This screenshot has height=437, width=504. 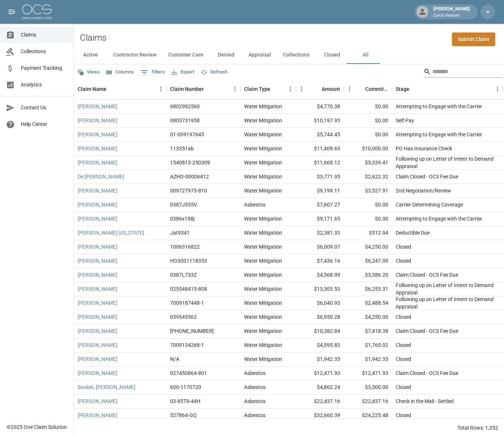 What do you see at coordinates (12, 12) in the screenshot?
I see `button: open drawer` at bounding box center [12, 12].